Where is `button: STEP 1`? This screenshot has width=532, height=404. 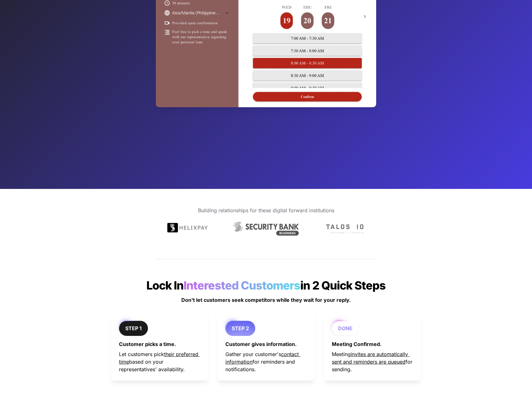
button: STEP 1 is located at coordinates (134, 328).